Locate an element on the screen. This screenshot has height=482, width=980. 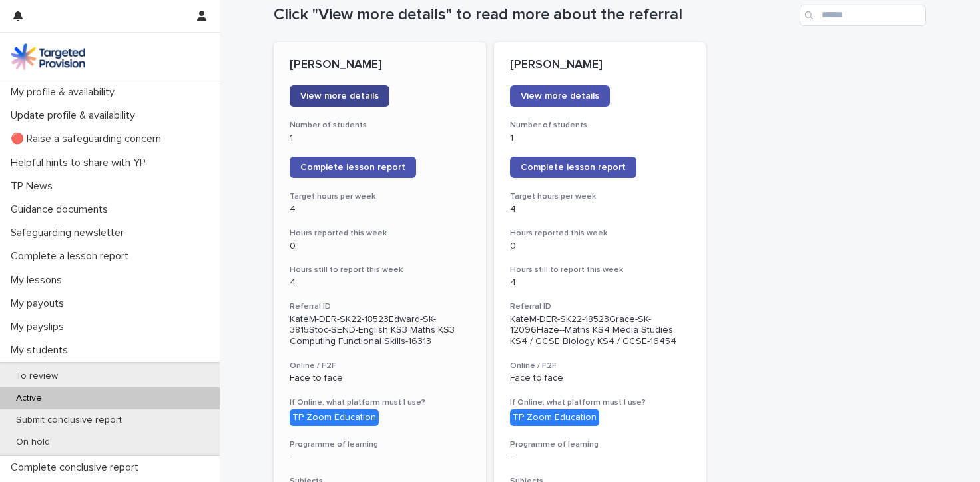
p: Complete a lesson report is located at coordinates (72, 256).